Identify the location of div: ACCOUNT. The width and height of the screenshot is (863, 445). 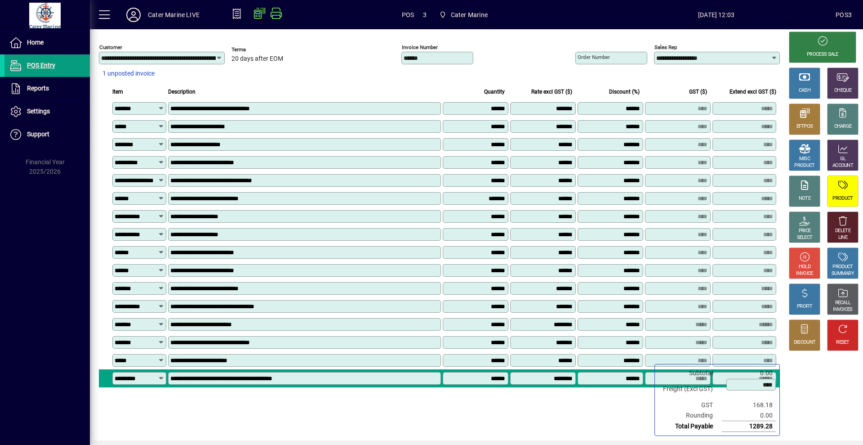
(843, 165).